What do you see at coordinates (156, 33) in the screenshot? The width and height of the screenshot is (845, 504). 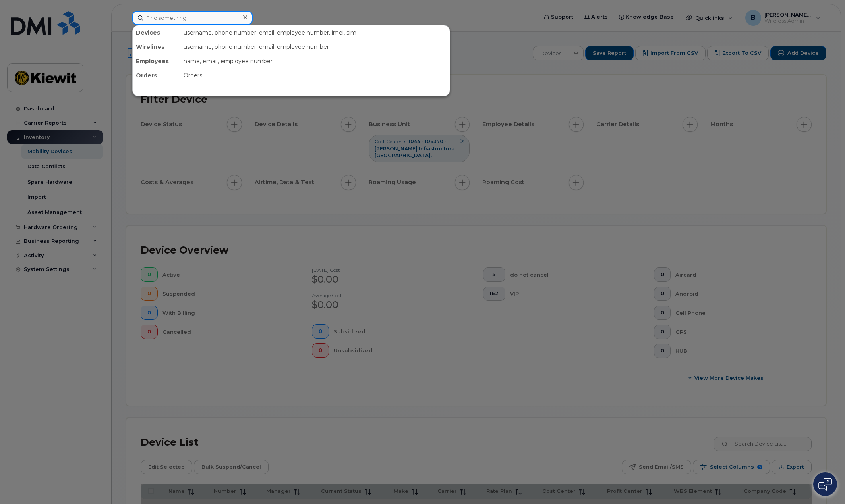 I see `div: Devices` at bounding box center [156, 33].